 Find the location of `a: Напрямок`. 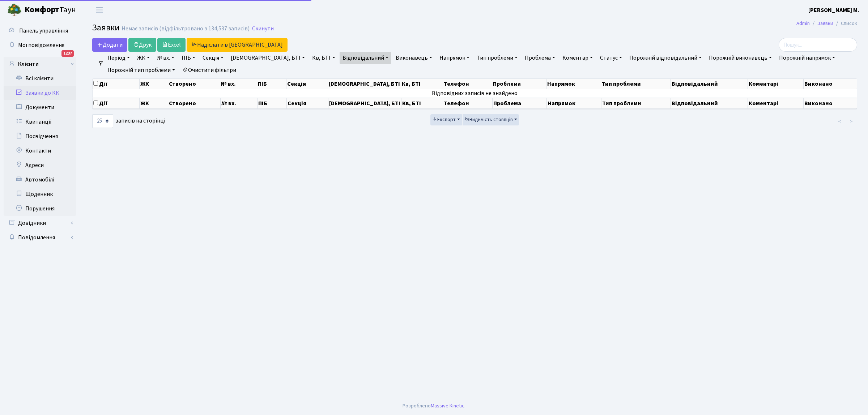

a: Напрямок is located at coordinates (454, 58).